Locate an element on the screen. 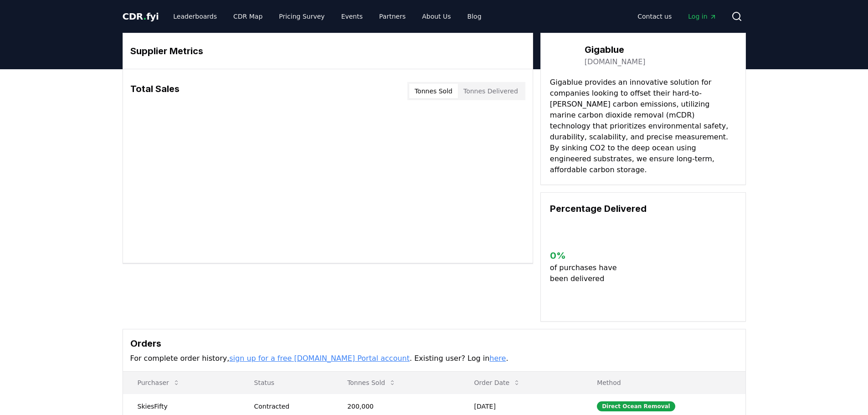 The image size is (868, 415). a: Log in is located at coordinates (702, 17).